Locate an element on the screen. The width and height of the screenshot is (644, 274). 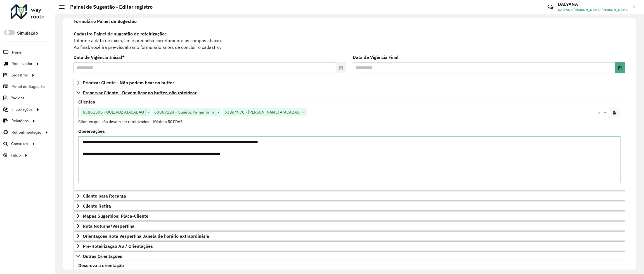
div: Preservar Cliente - Devem ficar no buffer, não roteirizar is located at coordinates (349, 144).